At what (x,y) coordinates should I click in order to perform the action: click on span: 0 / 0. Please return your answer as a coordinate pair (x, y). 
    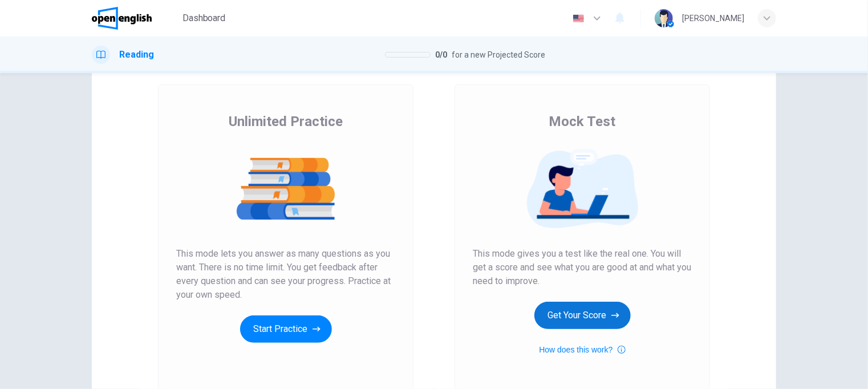
    Looking at the image, I should click on (441, 54).